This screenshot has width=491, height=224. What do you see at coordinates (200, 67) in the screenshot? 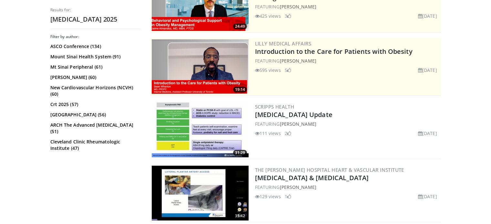
I see `img: acc2e291-ced4-4dd5-b17b-d06994da28f3.png.300x170_q85_crop-smart_upscale.png` at bounding box center [200, 67].